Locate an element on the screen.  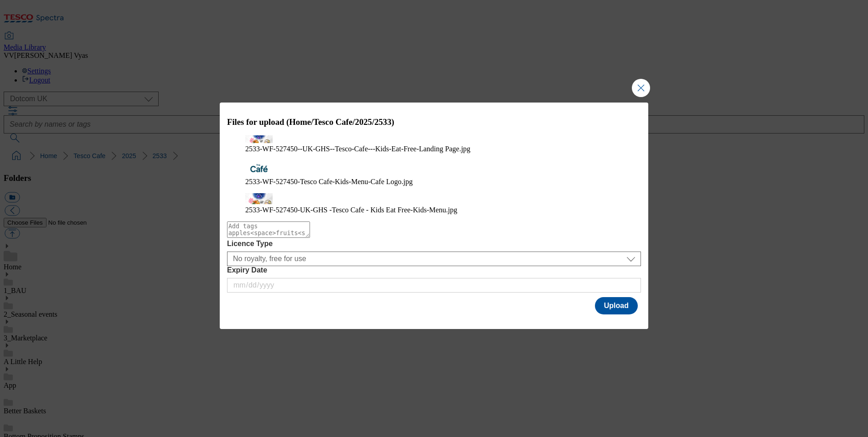
figcaption: 2533-WF-527450-UK-GHS -Tesco Cafe - Kids Eat Free-Kids-Menu.jpg is located at coordinates (434, 210).